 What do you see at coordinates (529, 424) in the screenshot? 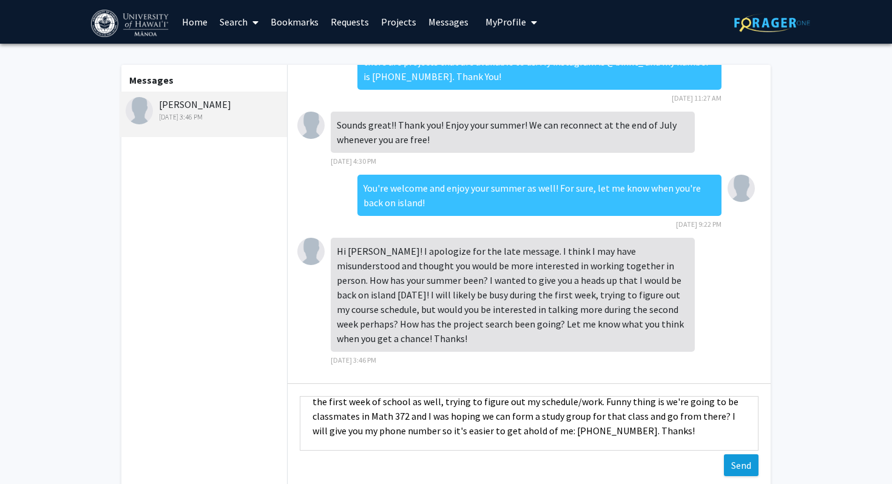
I see `textarea: Message` at bounding box center [529, 424].